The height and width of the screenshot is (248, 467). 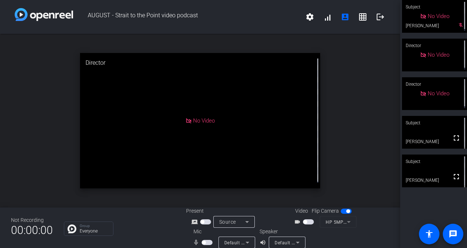 What do you see at coordinates (317, 242) in the screenshot?
I see `span: Default - Speakers (2- Realtek(R) Audio)` at bounding box center [317, 242].